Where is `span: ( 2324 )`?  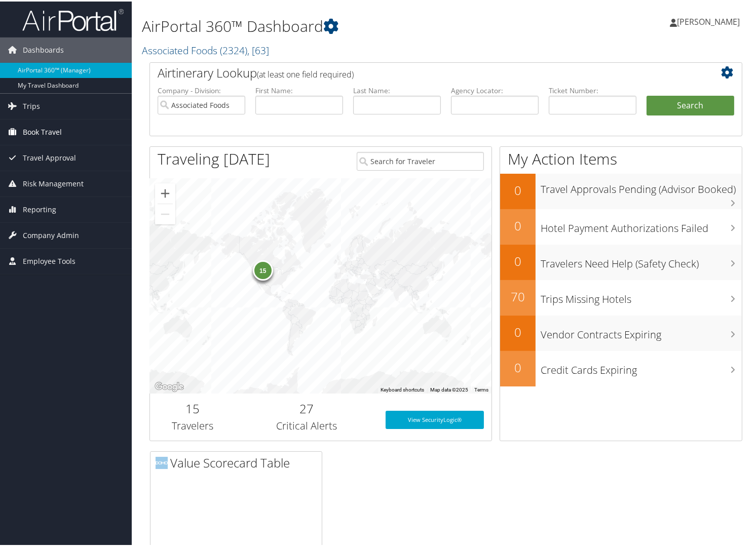
span: ( 2324 ) is located at coordinates (234, 49).